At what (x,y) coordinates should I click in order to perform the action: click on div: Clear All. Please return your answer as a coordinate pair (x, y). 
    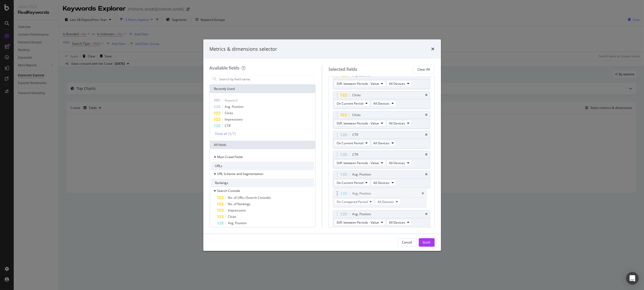
    Looking at the image, I should click on (424, 69).